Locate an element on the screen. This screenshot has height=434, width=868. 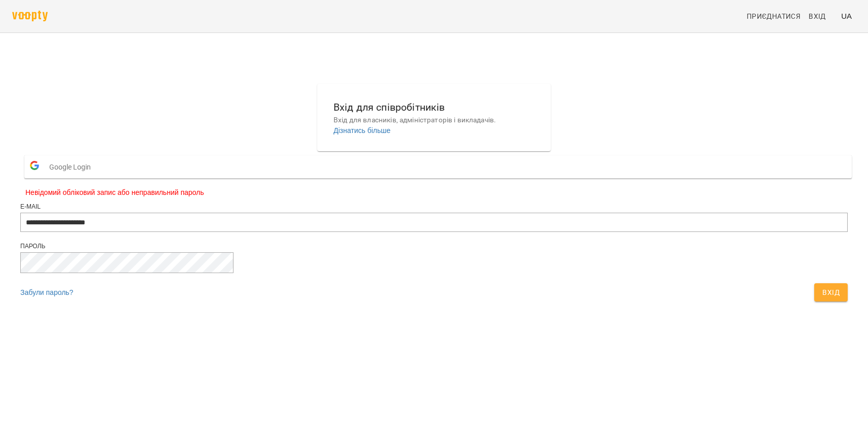
p: Вхід для власників, адміністраторів і викладачів. is located at coordinates (434, 121).